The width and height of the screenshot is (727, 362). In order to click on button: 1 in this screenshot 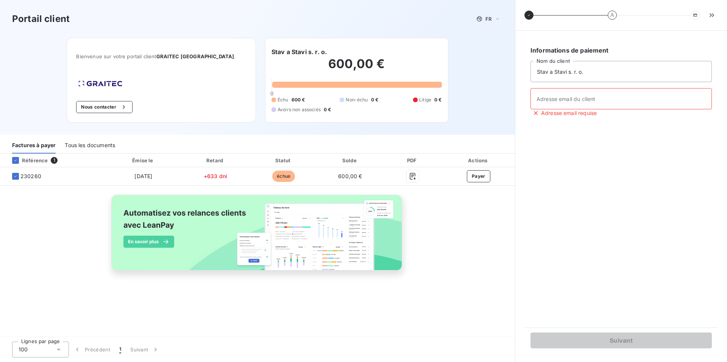, I will do `click(120, 350)`.